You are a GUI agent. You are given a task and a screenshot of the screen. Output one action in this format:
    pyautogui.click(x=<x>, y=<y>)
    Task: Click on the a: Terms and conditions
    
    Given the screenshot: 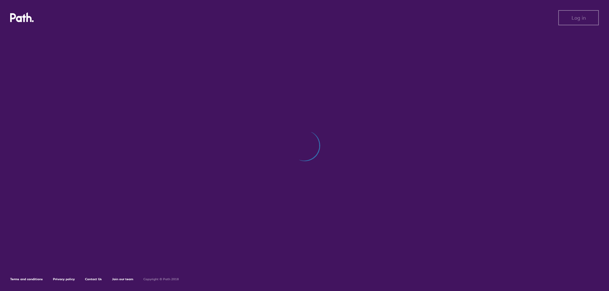 What is the action you would take?
    pyautogui.click(x=26, y=279)
    